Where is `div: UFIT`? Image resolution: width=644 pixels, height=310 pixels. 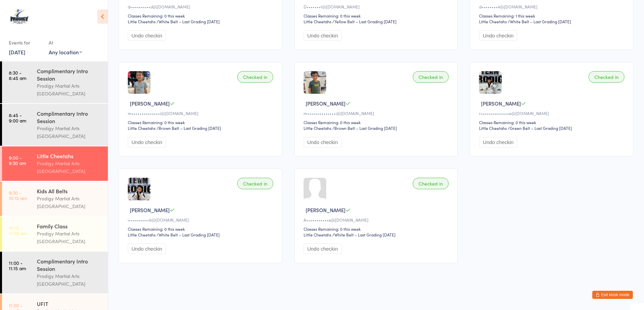 div: UFIT is located at coordinates (69, 304).